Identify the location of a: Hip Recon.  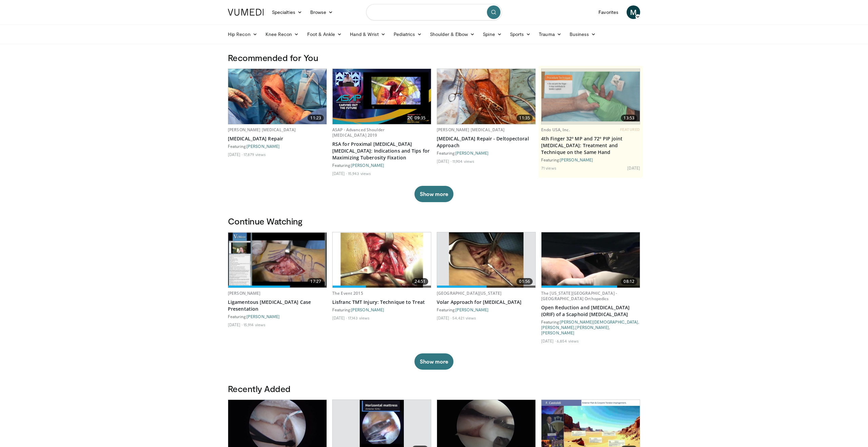
(242, 34).